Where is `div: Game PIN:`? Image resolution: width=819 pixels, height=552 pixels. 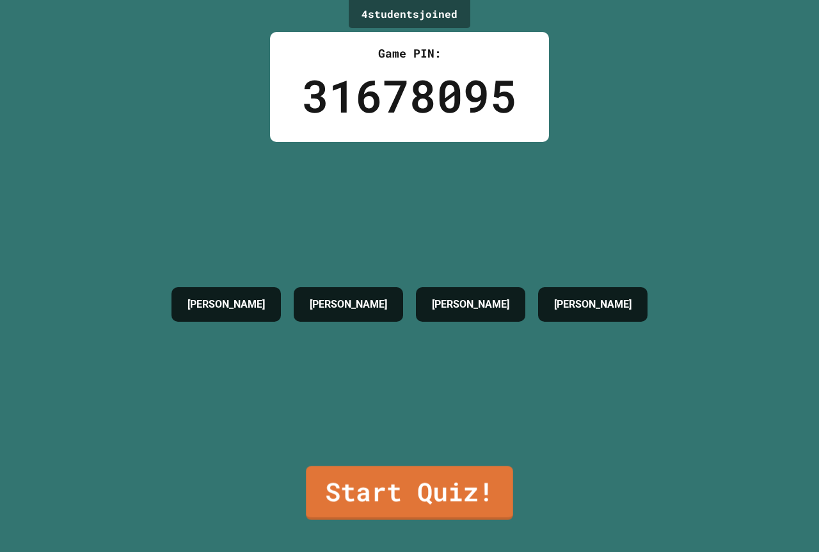
div: Game PIN: is located at coordinates (410, 53).